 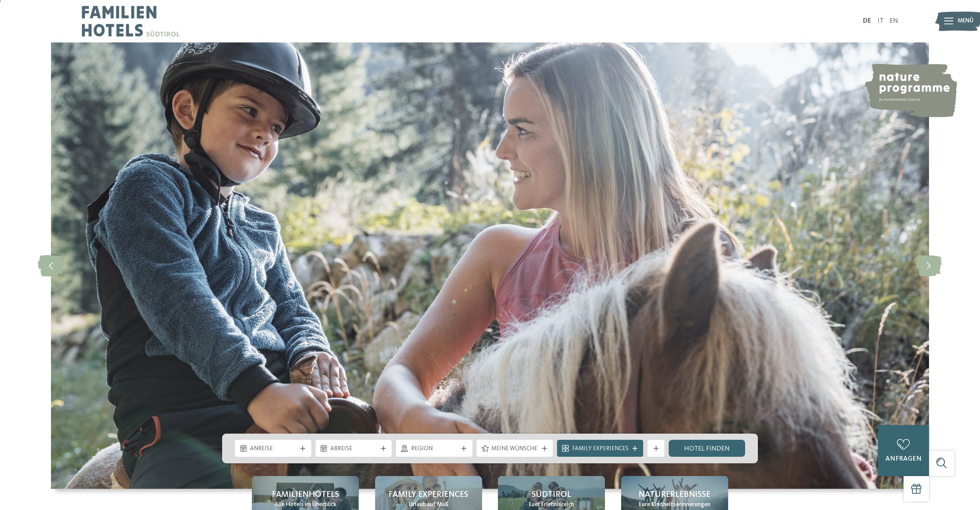 What do you see at coordinates (903, 451) in the screenshot?
I see `a: anfragen` at bounding box center [903, 451].